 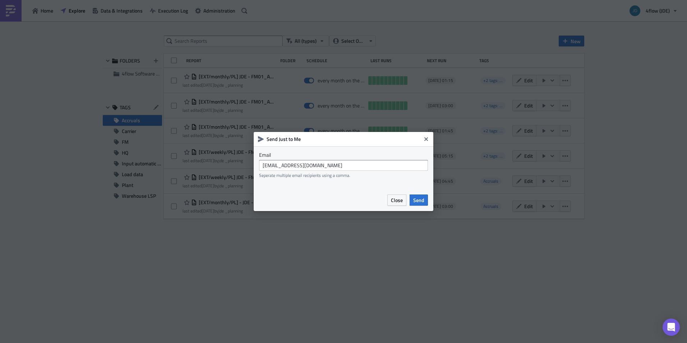 I want to click on div: Seperate multiple email recipients using a comma., so click(x=344, y=175).